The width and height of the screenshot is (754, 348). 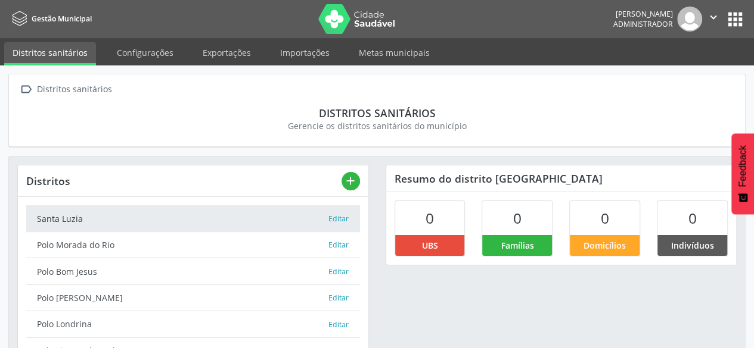 I want to click on div: Polo Londrina, so click(x=182, y=324).